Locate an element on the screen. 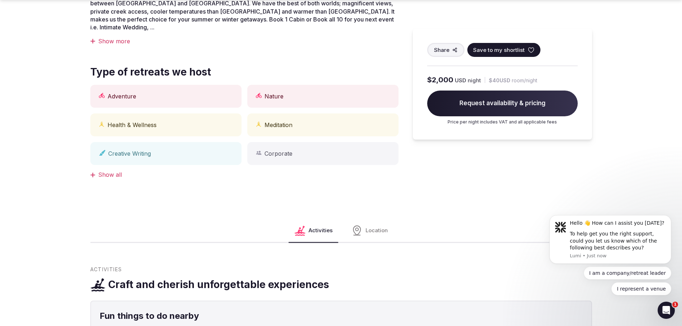 This screenshot has width=682, height=326. div: Message content is located at coordinates (79, 31).